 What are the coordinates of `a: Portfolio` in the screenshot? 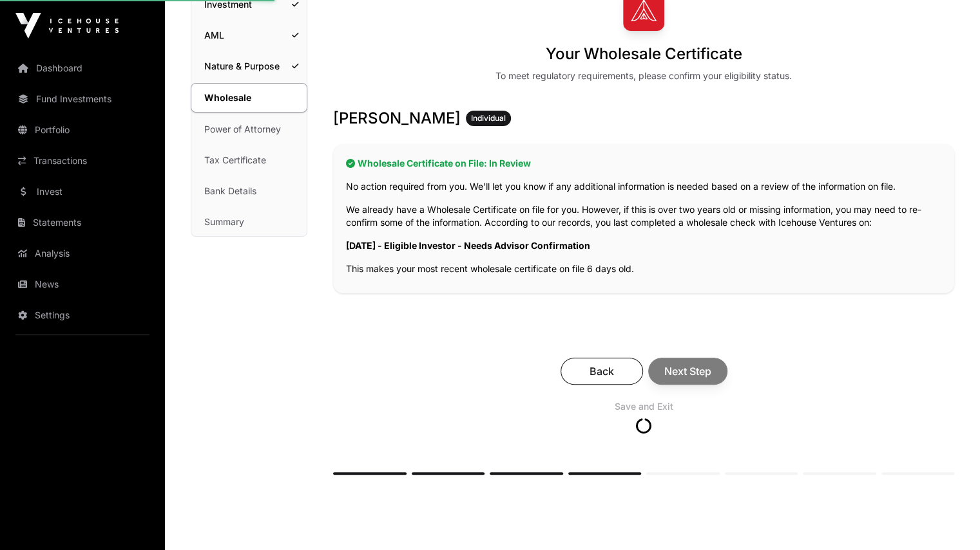 It's located at (83, 130).